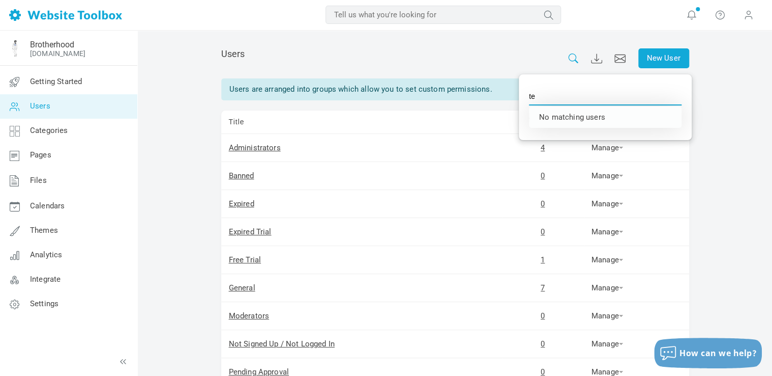 The width and height of the screenshot is (772, 376). What do you see at coordinates (455, 89) in the screenshot?
I see `div: Users are arranged into groups which allow you to set custom permissions.` at bounding box center [455, 89].